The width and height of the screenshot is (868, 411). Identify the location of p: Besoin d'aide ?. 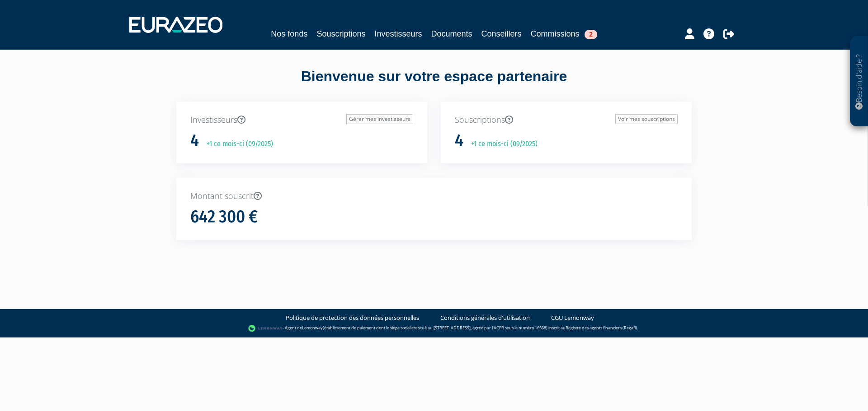
(859, 82).